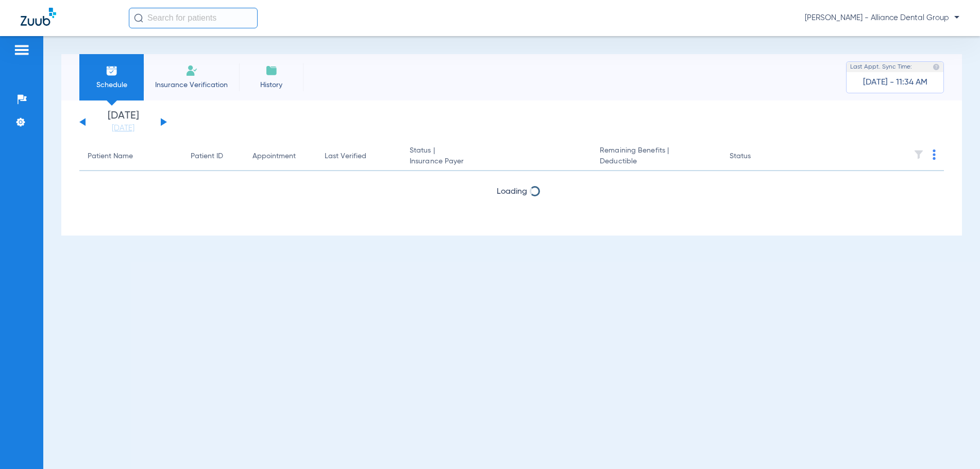  Describe the element at coordinates (138, 18) in the screenshot. I see `img: Search Icon` at that location.